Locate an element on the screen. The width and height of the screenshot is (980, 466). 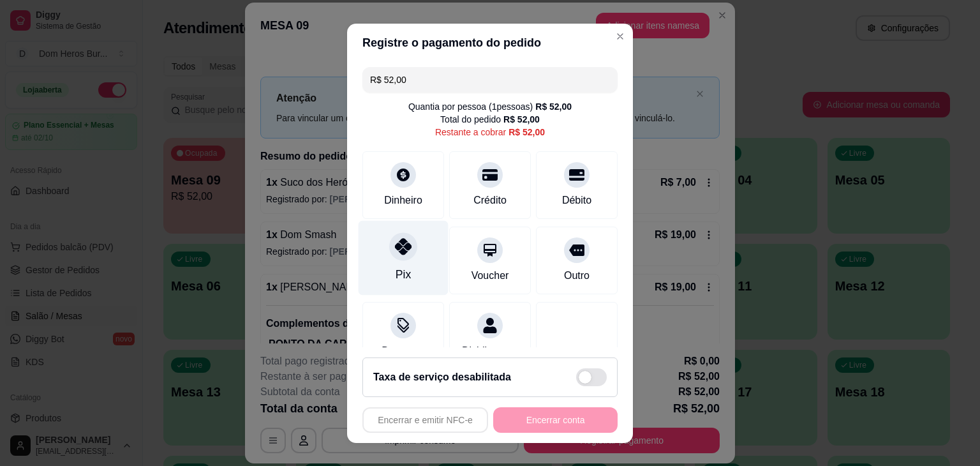
button: Close is located at coordinates (620, 36).